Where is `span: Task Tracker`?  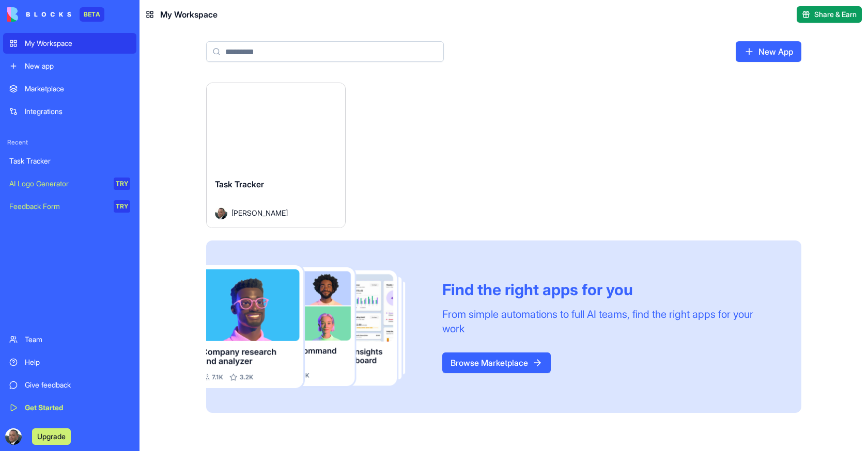 span: Task Tracker is located at coordinates (239, 184).